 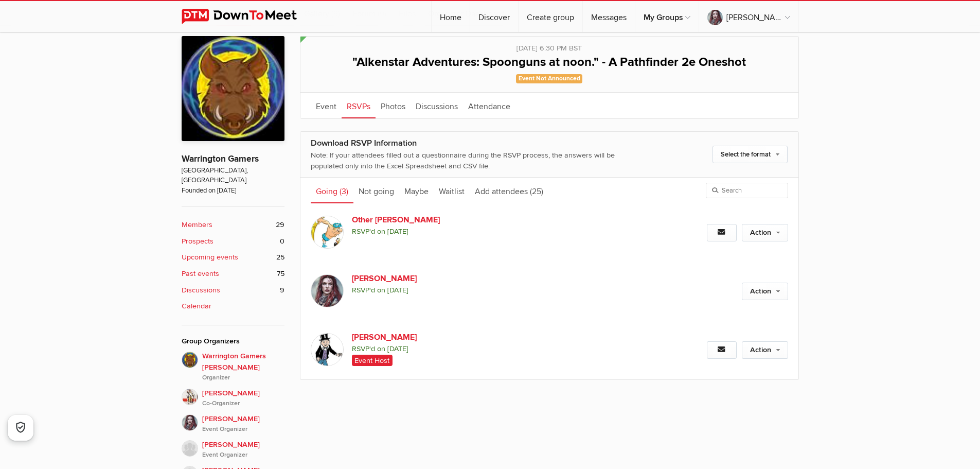 I want to click on a: RSVPs, so click(x=358, y=106).